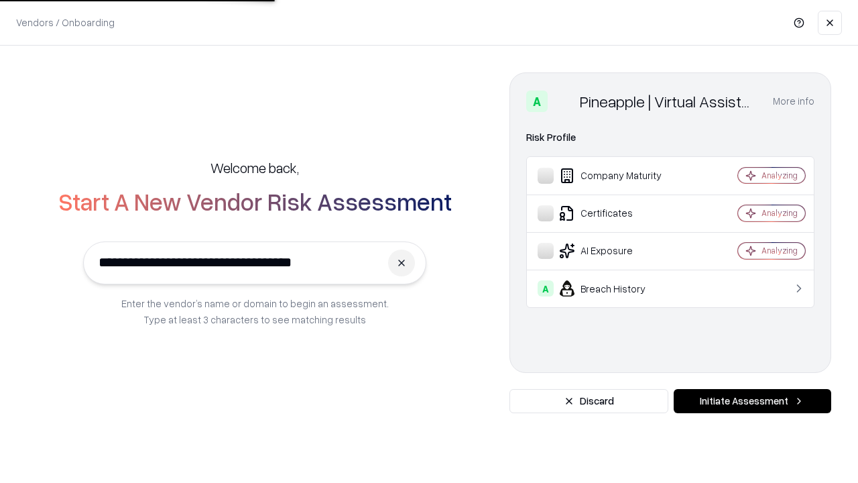 The width and height of the screenshot is (858, 483). I want to click on div: Certificates, so click(618, 213).